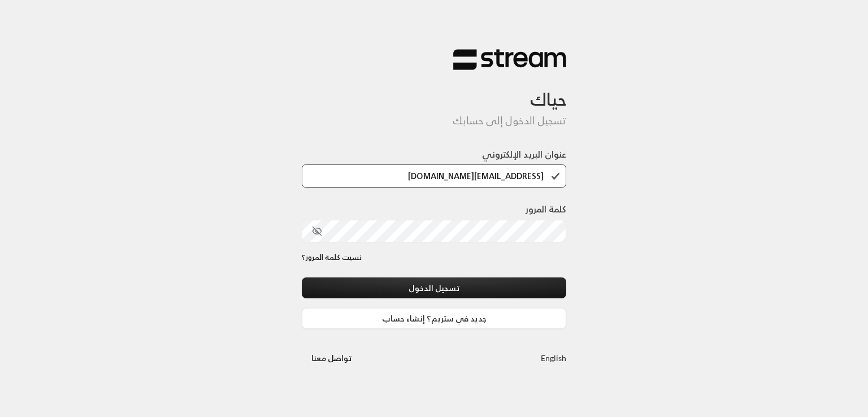 The height and width of the screenshot is (417, 868). Describe the element at coordinates (434, 90) in the screenshot. I see `h3: حياك` at that location.